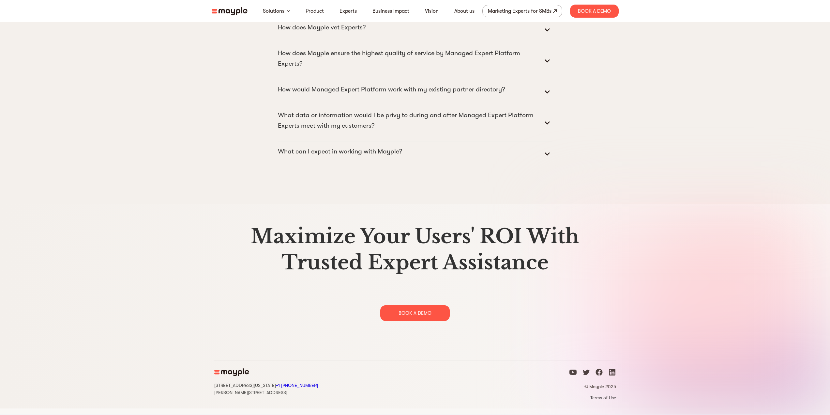 The image size is (830, 415). Describe the element at coordinates (595, 11) in the screenshot. I see `div: Book A Demo` at that location.